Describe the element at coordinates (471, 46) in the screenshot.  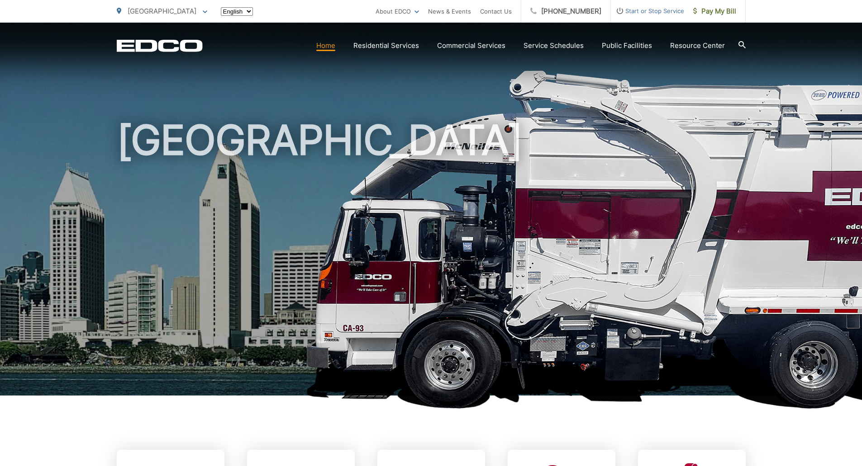
I see `a: Commercial Services` at that location.